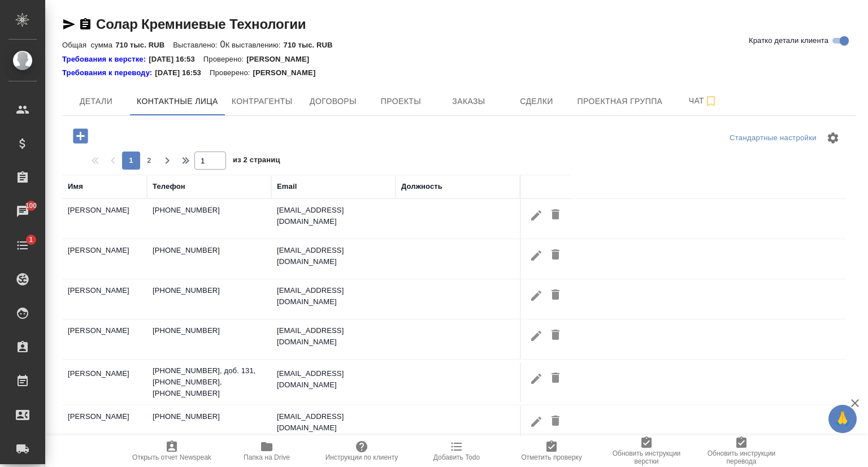  I want to click on button: 2, so click(149, 161).